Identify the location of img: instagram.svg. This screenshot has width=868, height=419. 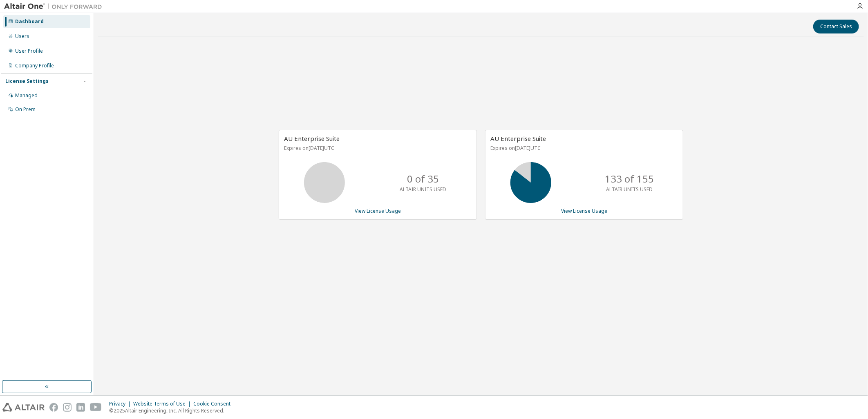
(67, 407).